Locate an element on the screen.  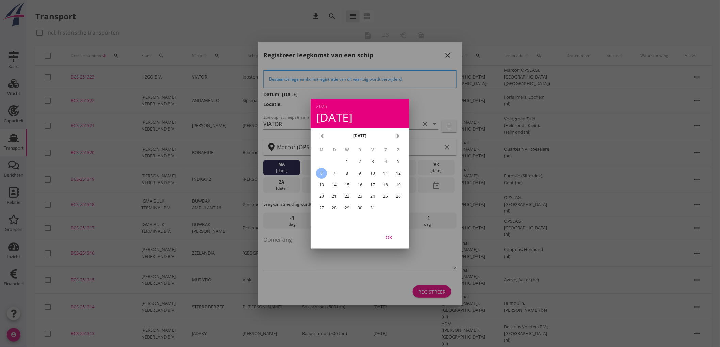
div: 5 is located at coordinates (398, 162).